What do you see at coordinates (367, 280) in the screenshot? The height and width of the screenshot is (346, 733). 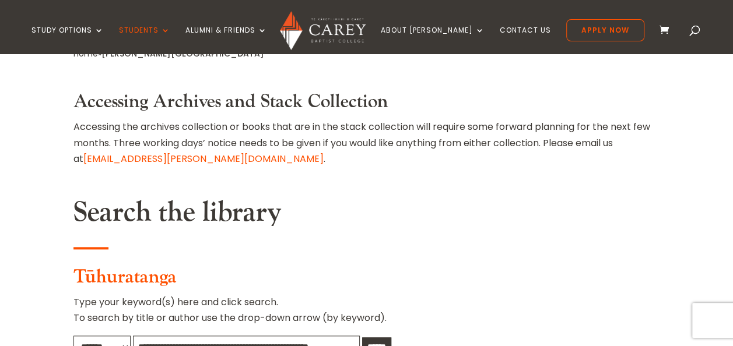 I see `h3: Tūhuratanga` at bounding box center [367, 280].